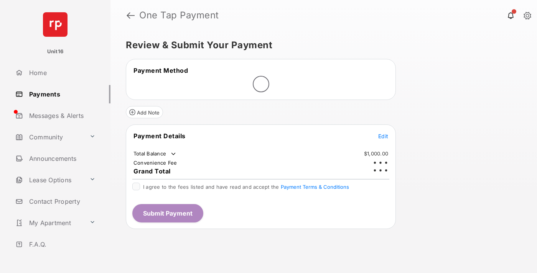 Image resolution: width=537 pixels, height=273 pixels. Describe the element at coordinates (49, 137) in the screenshot. I see `a: Community` at that location.